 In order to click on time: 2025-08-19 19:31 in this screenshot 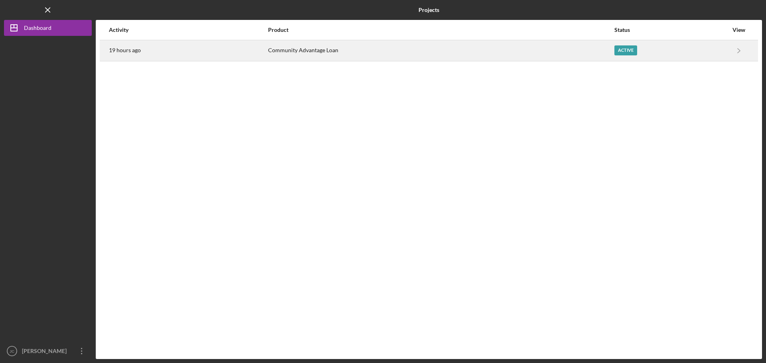, I will do `click(125, 50)`.